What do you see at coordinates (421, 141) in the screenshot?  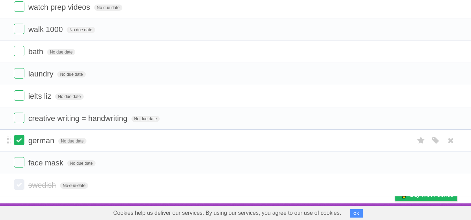 I see `label: Star task` at bounding box center [421, 141].